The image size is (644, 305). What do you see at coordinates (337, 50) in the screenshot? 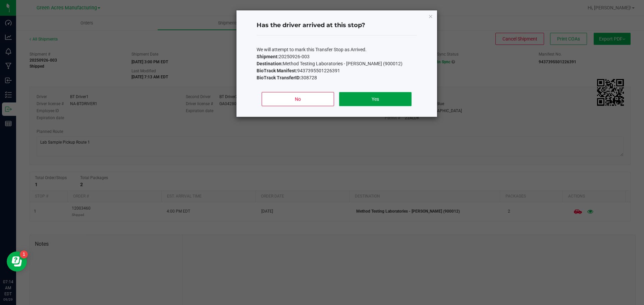
I see `p: We will attempt to mark this Transfer Stop as Arrived.` at bounding box center [337, 50].